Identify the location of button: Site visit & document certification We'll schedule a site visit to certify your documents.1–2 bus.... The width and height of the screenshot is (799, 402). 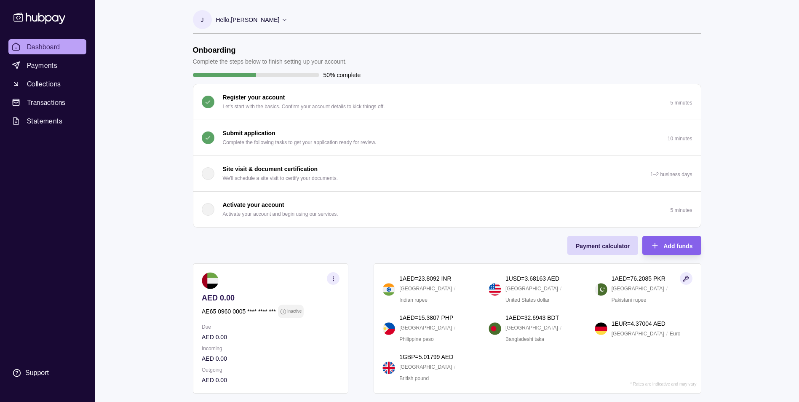
(447, 173).